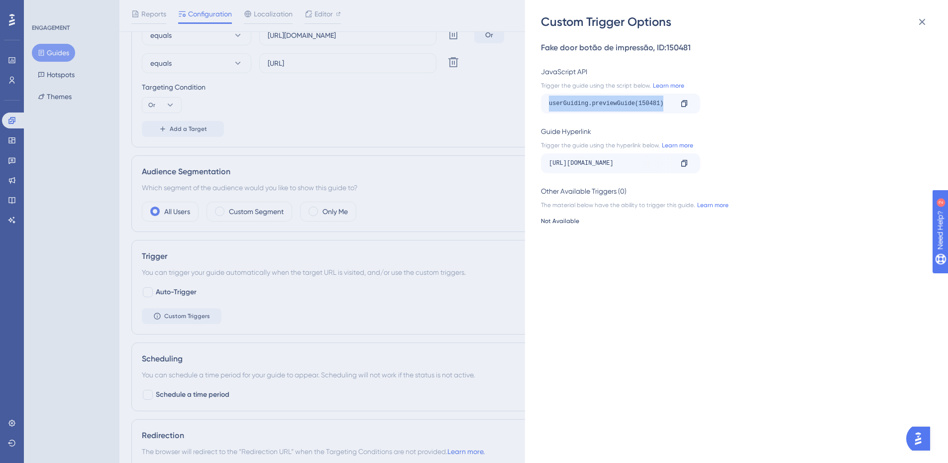  I want to click on div: Not Available, so click(734, 221).